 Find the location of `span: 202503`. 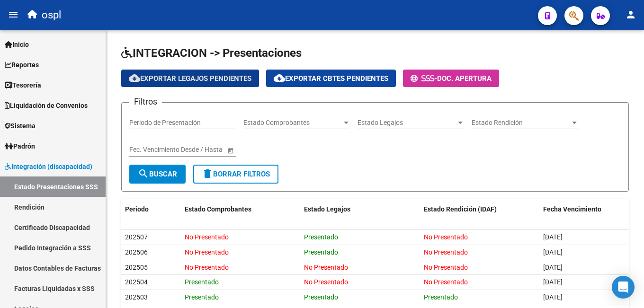

span: 202503 is located at coordinates (137, 297).